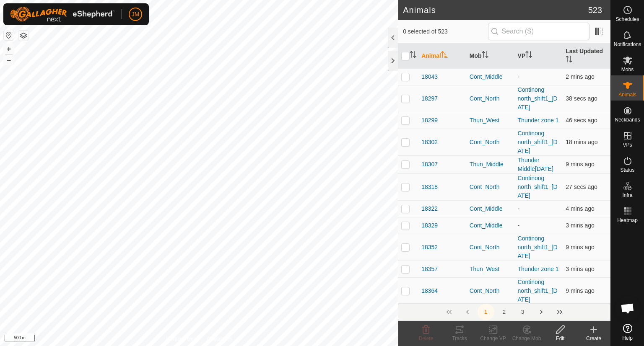 This screenshot has height=346, width=644. Describe the element at coordinates (445, 31) in the screenshot. I see `span: 0 selected of 523` at that location.